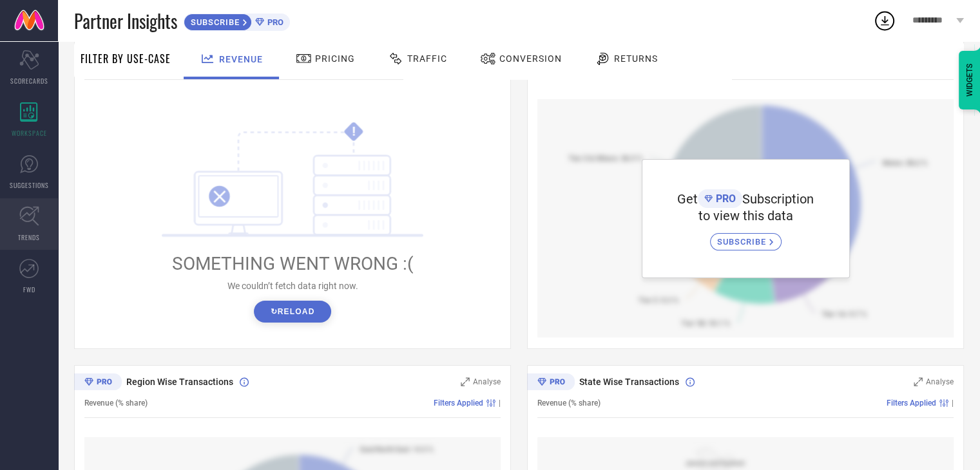 The width and height of the screenshot is (980, 470). Describe the element at coordinates (241, 59) in the screenshot. I see `span: Revenue` at that location.